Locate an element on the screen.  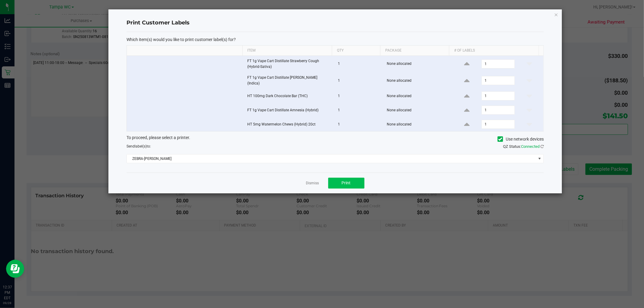
td: HT 5mg Watermelon Chews (Hybrid) 20ct is located at coordinates (289, 124).